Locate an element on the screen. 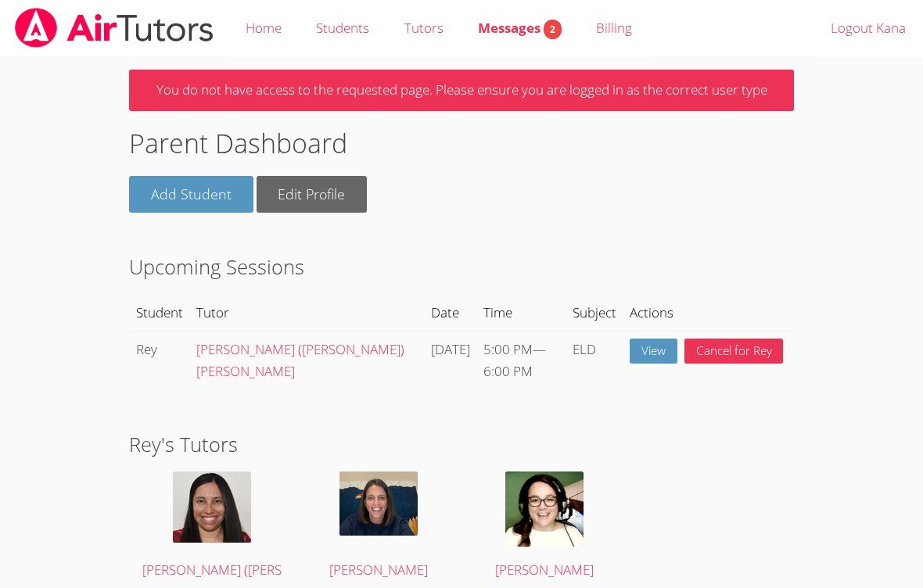 This screenshot has width=923, height=588. p: You do not have access to the requested page. Please ensure you are logged in as the correct user... is located at coordinates (461, 90).